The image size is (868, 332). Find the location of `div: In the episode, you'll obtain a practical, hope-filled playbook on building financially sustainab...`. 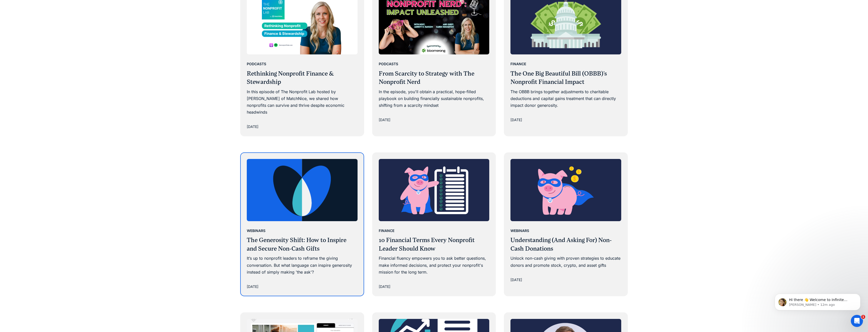

div: In the episode, you'll obtain a practical, hope-filled playbook on building financially sustainab... is located at coordinates (434, 99).